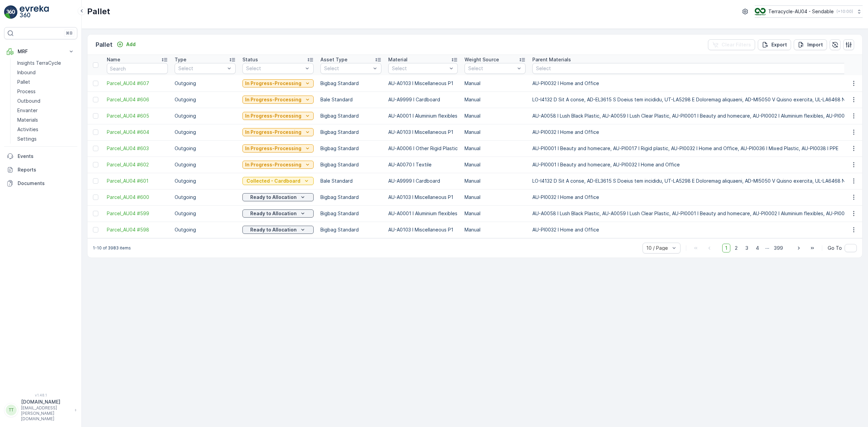 This screenshot has width=868, height=427. Describe the element at coordinates (138, 68) in the screenshot. I see `input: Search` at that location.